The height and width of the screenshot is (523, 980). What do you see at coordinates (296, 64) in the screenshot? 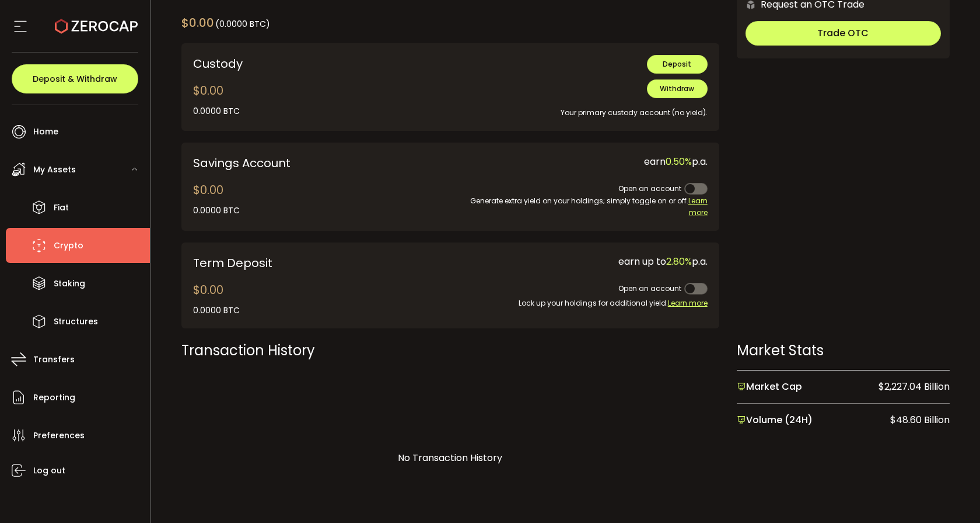
I see `div: Custody` at bounding box center [296, 64].